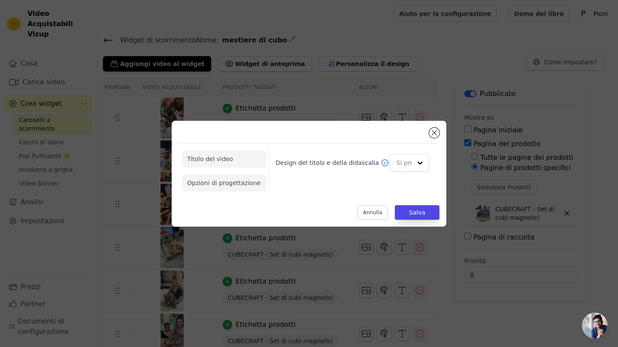 Image resolution: width=618 pixels, height=347 pixels. What do you see at coordinates (404, 163) in the screenshot?
I see `input: Si prega di selezionare` at bounding box center [404, 163].